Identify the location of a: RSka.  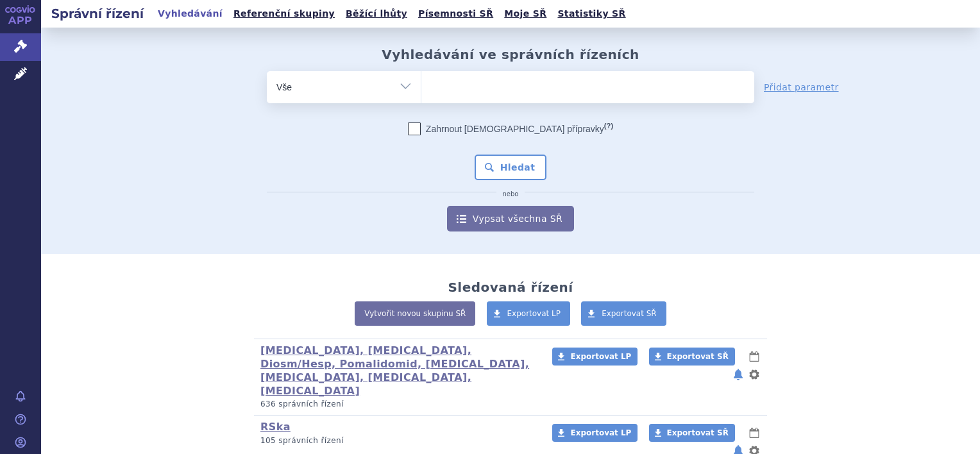
(275, 427).